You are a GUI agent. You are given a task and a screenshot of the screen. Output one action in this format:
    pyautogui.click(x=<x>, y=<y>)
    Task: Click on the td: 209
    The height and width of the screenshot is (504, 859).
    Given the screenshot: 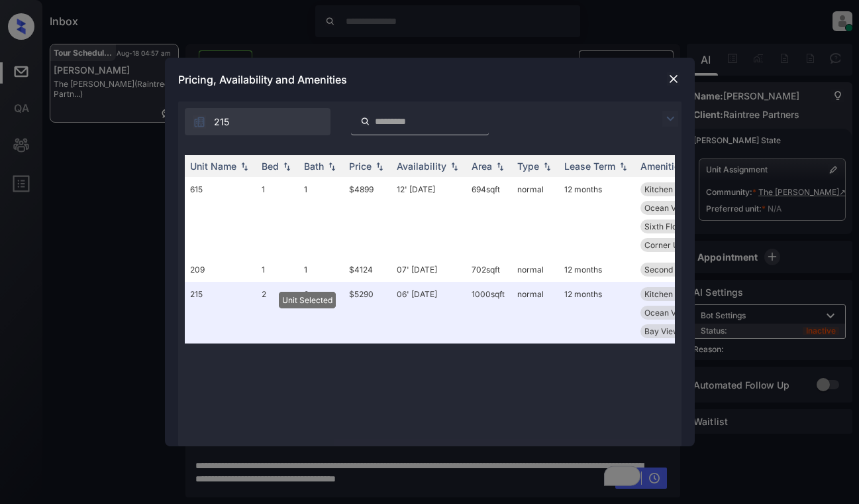 What is the action you would take?
    pyautogui.click(x=221, y=269)
    